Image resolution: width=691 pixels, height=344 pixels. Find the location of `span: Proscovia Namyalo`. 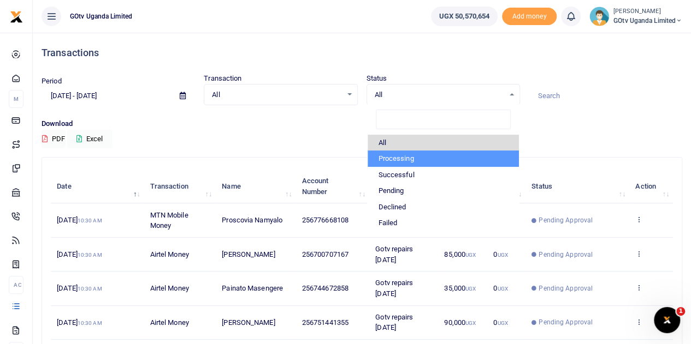

span: Proscovia Namyalo is located at coordinates (252, 220).